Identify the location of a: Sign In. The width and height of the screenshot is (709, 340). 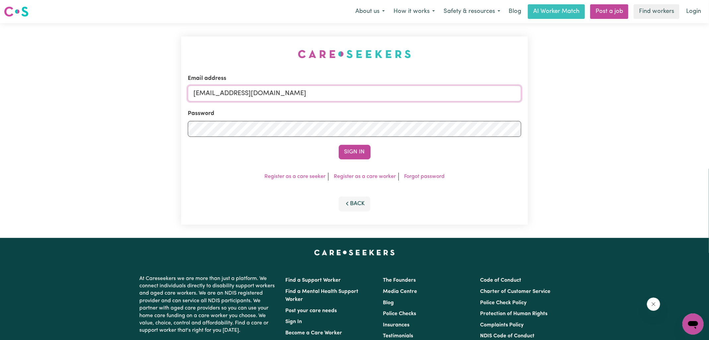
(294, 322).